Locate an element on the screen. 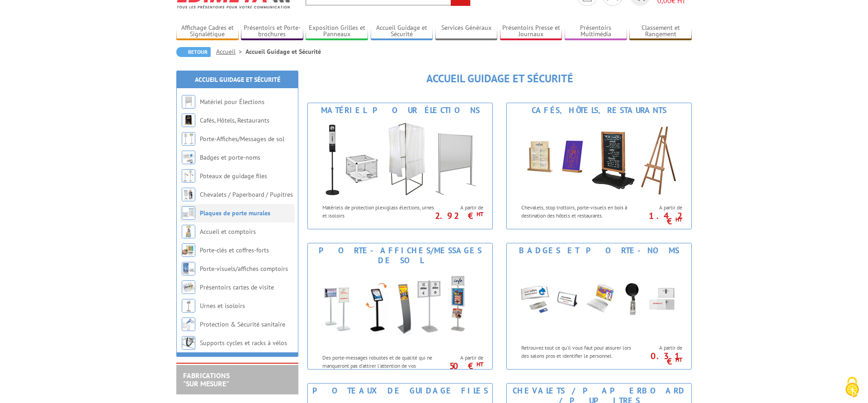 The width and height of the screenshot is (868, 403). a: Présentoirs Multimédia is located at coordinates (596, 31).